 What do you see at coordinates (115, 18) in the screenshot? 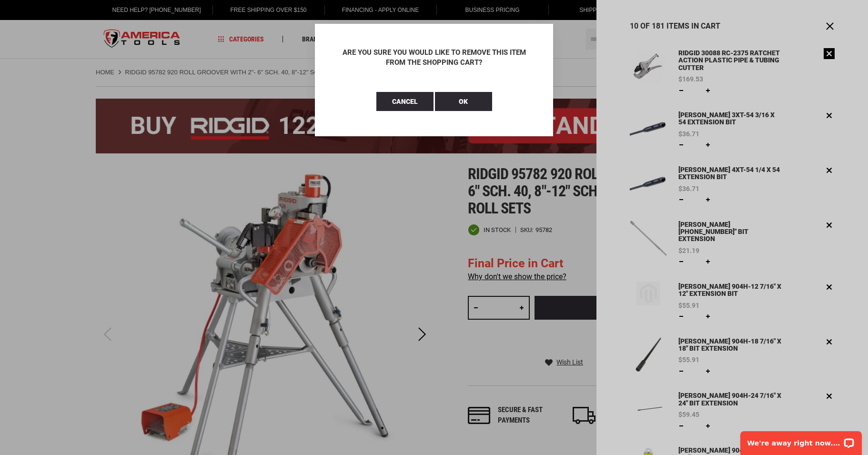
I see `button: Open LiveChat chat widget` at bounding box center [115, 18].